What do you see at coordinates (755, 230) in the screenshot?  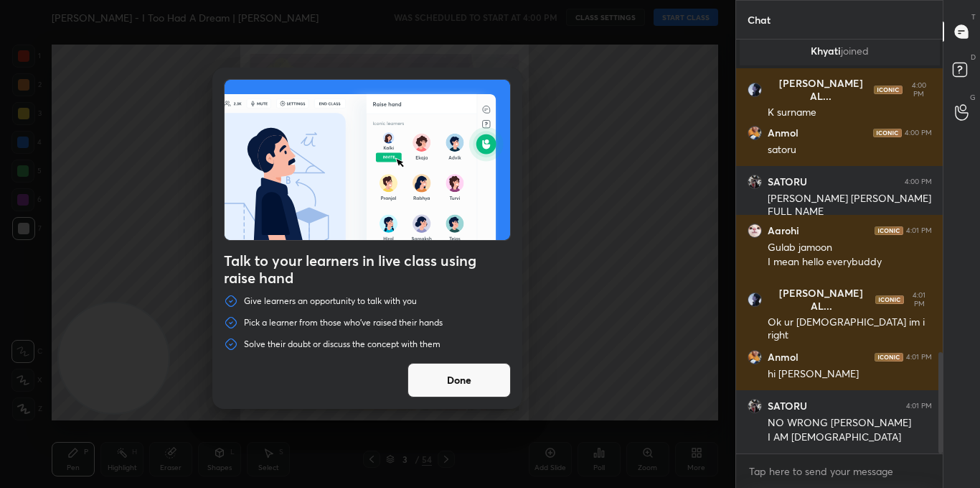 I see `img: 469424fa13fe419b82f71ddba166f710.jpg` at bounding box center [755, 230].